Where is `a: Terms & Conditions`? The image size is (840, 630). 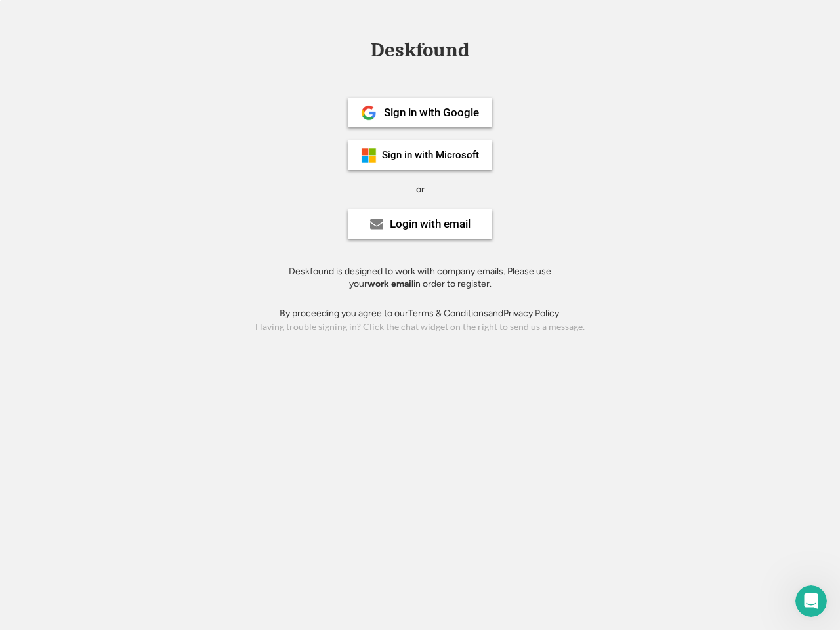 a: Terms & Conditions is located at coordinates (448, 312).